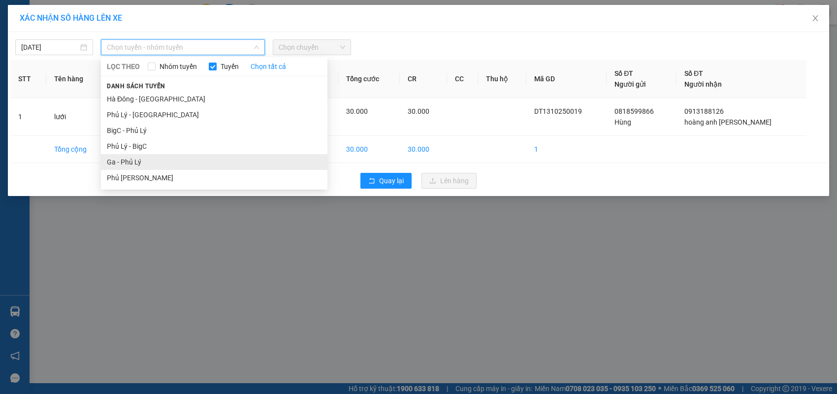 The height and width of the screenshot is (394, 837). What do you see at coordinates (623, 122) in the screenshot?
I see `span: Hùng` at bounding box center [623, 122].